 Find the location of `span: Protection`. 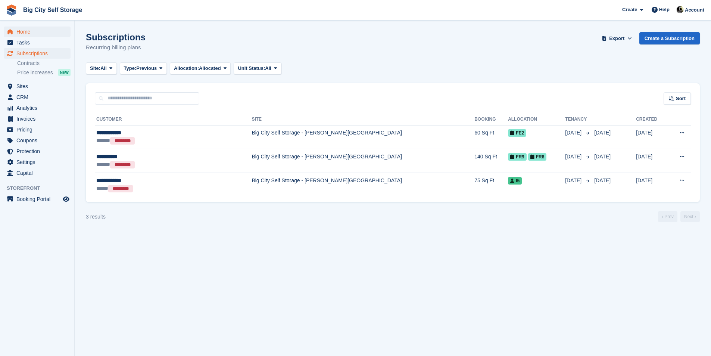

span: Protection is located at coordinates (39, 151).